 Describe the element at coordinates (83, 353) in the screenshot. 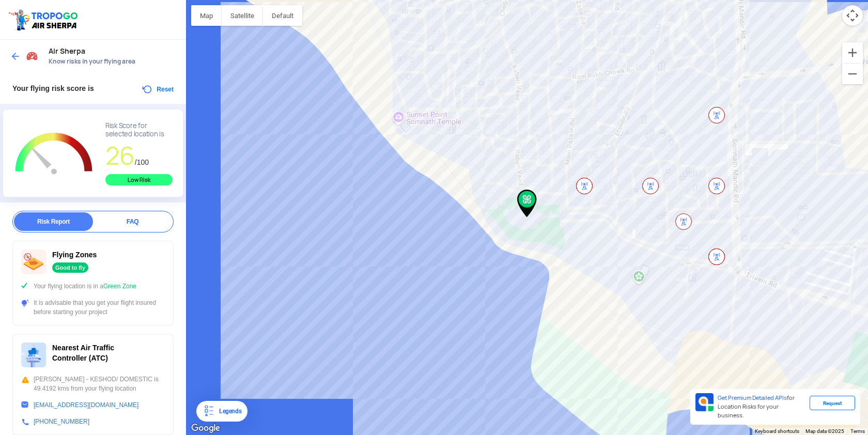

I see `span: Nearest Air Traffic Controller (ATC)` at that location.